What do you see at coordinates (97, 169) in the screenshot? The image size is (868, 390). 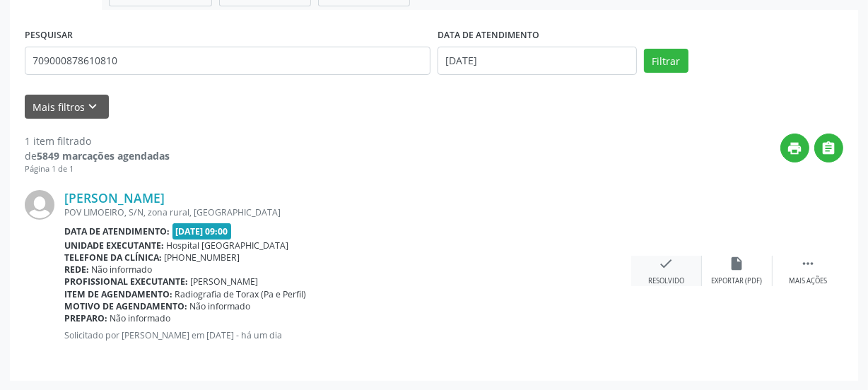 I see `div: Página 1 de 1` at bounding box center [97, 169].